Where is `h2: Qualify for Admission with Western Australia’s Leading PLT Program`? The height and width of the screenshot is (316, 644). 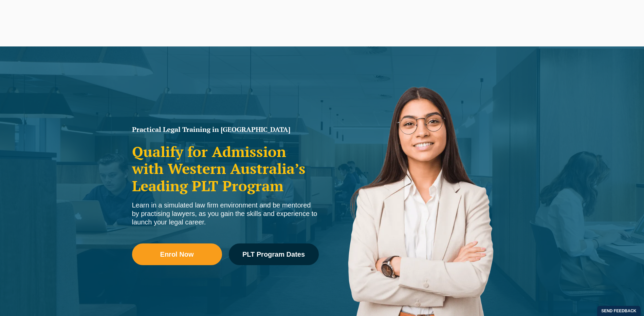 h2: Qualify for Admission with Western Australia’s Leading PLT Program is located at coordinates (226, 169).